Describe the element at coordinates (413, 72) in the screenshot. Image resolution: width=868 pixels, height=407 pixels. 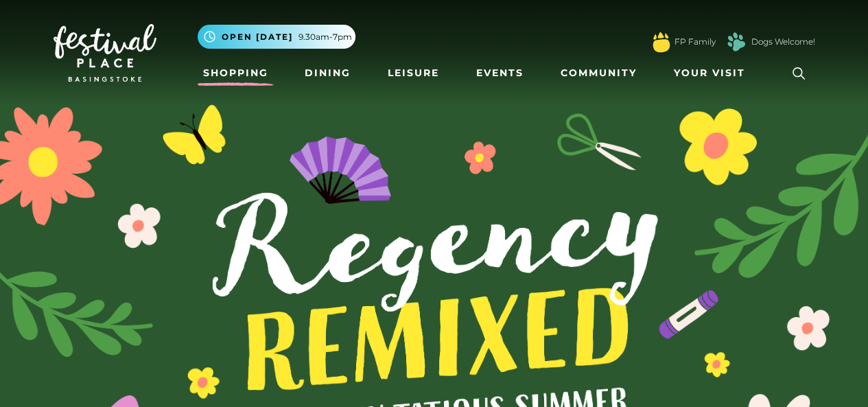
I see `a: Leisure` at that location.